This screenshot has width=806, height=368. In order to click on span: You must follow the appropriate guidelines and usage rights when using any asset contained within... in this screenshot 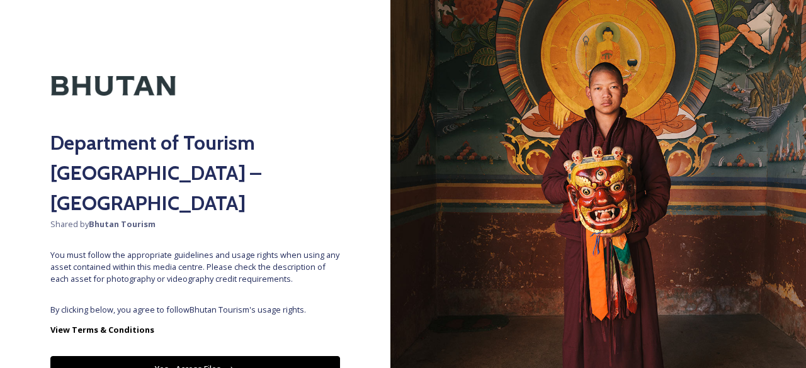, I will do `click(195, 267)`.